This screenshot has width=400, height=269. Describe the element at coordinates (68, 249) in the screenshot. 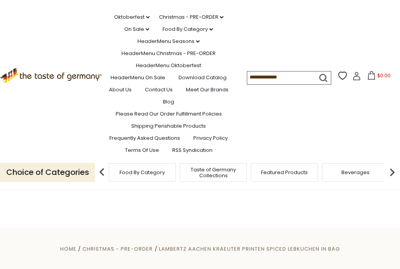

I see `a: Home` at that location.